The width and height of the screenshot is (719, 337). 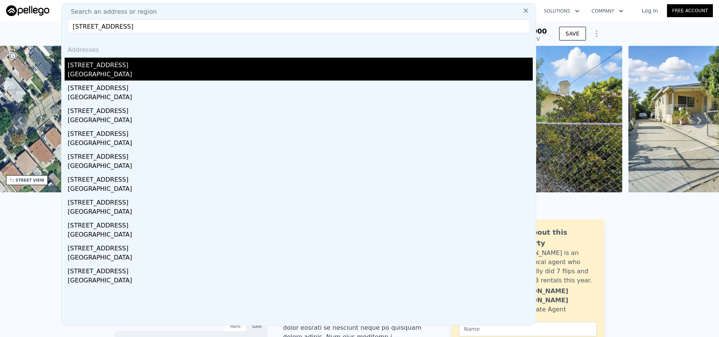 I want to click on button: Company, so click(x=607, y=11).